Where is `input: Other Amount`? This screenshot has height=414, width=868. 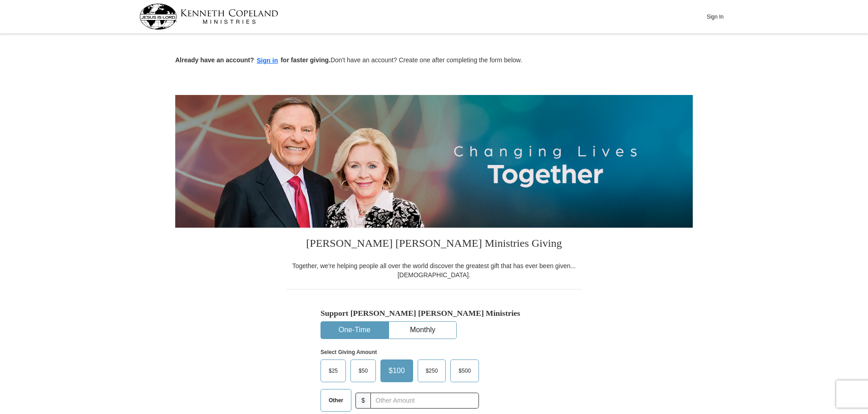 input: Other Amount is located at coordinates (424, 400).